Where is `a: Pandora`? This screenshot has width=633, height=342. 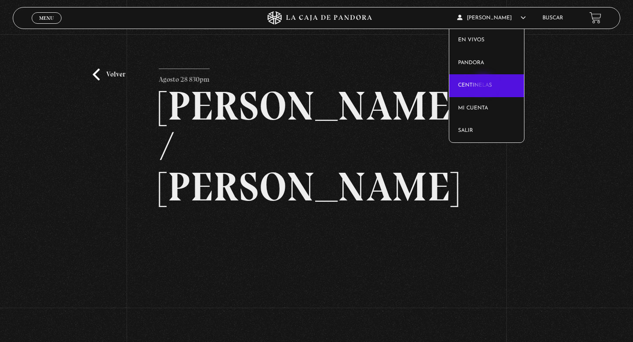
a: Pandora is located at coordinates (487, 63).